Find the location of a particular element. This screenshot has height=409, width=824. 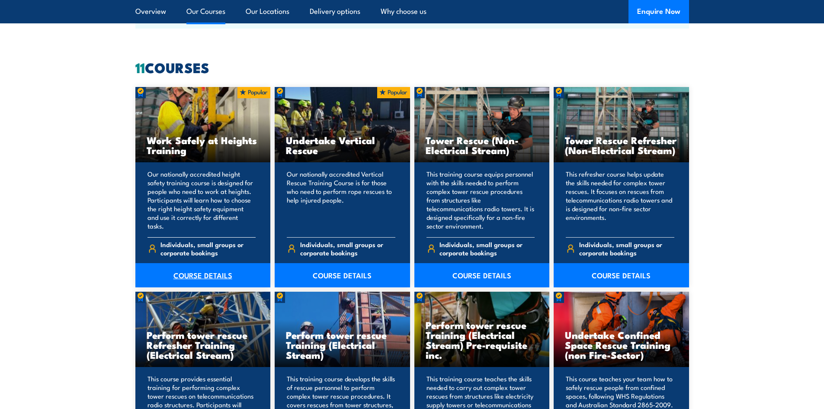

h3: Work Safely at Heights Training is located at coordinates (203, 145).